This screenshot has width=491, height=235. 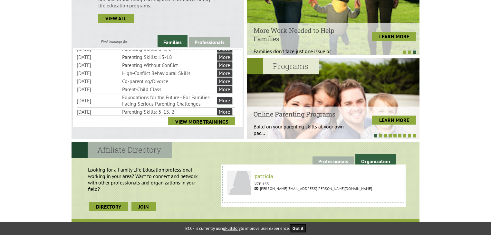 What do you see at coordinates (114, 41) in the screenshot?
I see `div: Find trainings for:` at bounding box center [114, 41].